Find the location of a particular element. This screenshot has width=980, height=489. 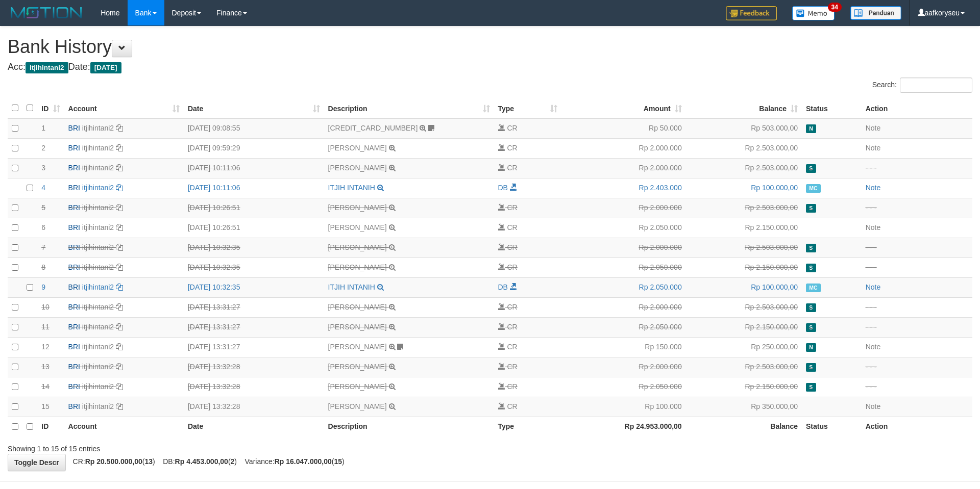

h4: Acc: Date: is located at coordinates (490, 67).